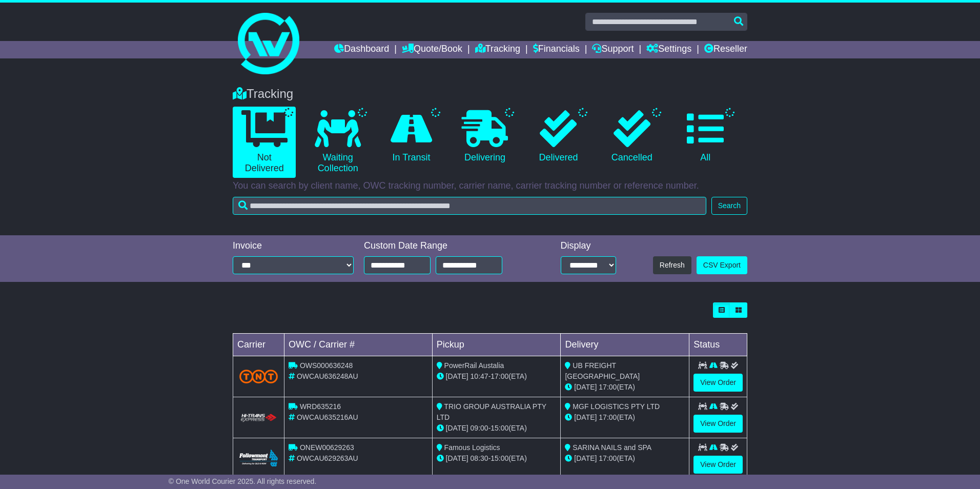  I want to click on span: PowerRail Austalia, so click(474, 365).